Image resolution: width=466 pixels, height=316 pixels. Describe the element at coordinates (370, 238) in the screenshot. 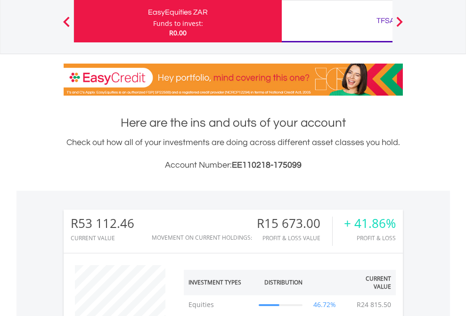

I see `div: Profit & Loss` at that location.